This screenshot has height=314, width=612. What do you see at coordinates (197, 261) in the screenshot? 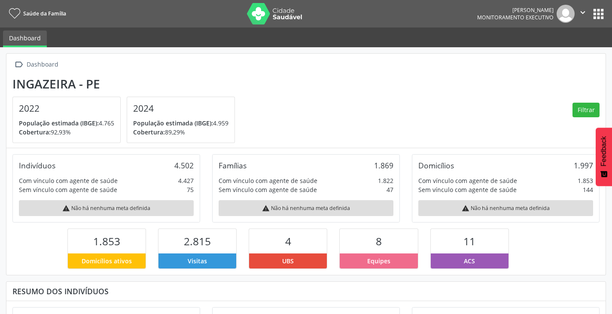
I see `span: Visitas` at bounding box center [197, 261].